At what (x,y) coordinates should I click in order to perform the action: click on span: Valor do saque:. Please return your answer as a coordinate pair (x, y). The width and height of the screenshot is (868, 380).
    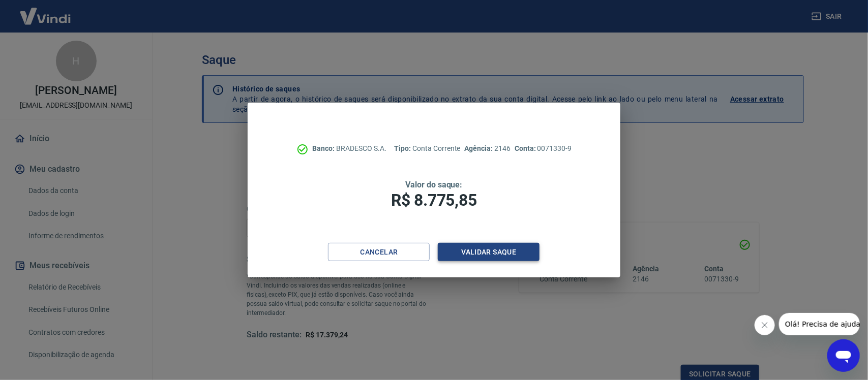
    Looking at the image, I should click on (434, 184).